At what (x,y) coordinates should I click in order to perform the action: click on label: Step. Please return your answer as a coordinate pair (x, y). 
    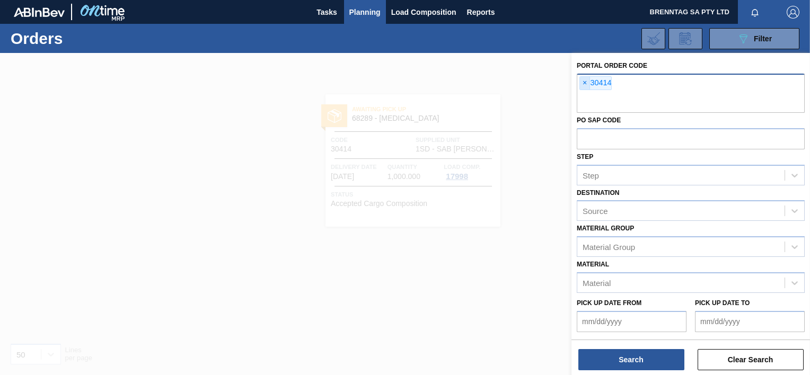
    Looking at the image, I should click on (585, 157).